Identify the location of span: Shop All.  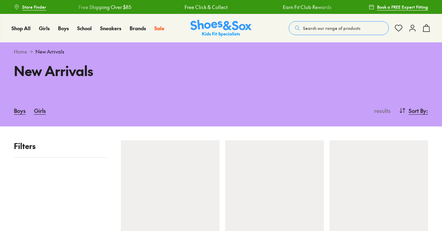
(21, 28).